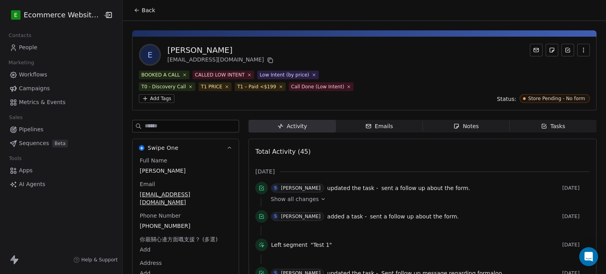 The height and width of the screenshot is (274, 606). I want to click on span: Workflows, so click(33, 75).